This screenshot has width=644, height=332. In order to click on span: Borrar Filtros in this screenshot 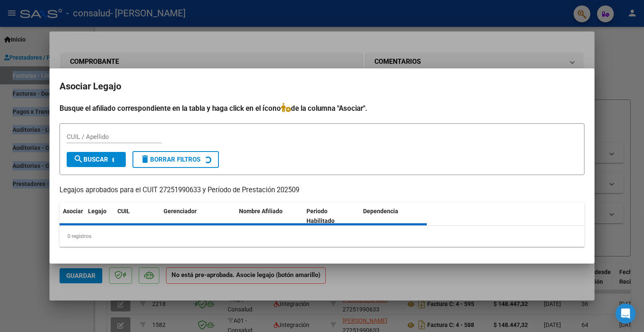, I will do `click(171, 160)`.